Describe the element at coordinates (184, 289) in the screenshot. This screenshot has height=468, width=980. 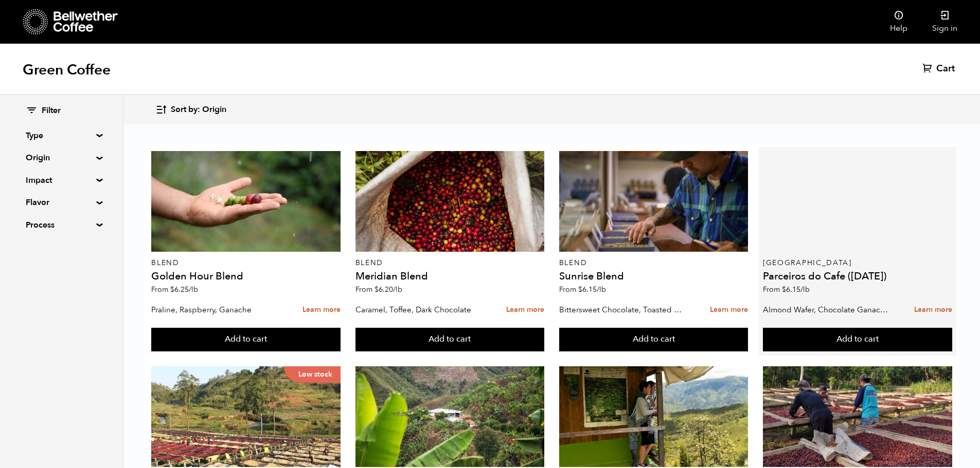
I see `bdi: 6.25` at that location.